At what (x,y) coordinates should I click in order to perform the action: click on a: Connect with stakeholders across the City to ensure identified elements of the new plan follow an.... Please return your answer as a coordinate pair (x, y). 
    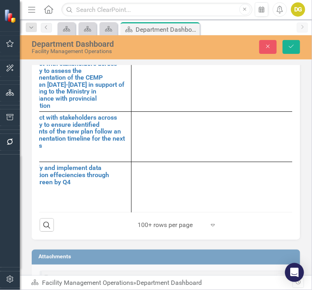
    Looking at the image, I should click on (74, 131).